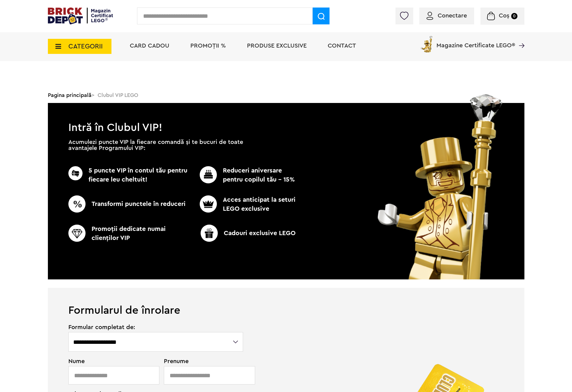  I want to click on h1: Formularul de înrolare, so click(286, 302).